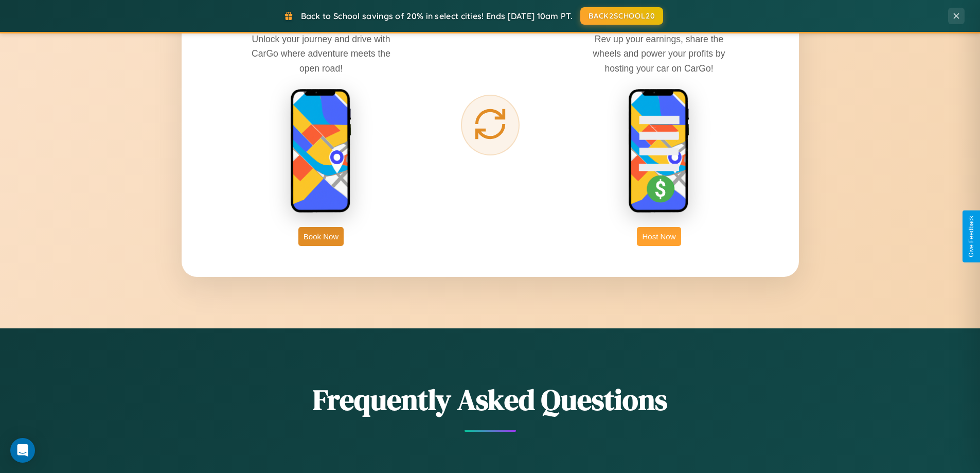  What do you see at coordinates (971, 236) in the screenshot?
I see `div: Give Feedback` at bounding box center [971, 236].